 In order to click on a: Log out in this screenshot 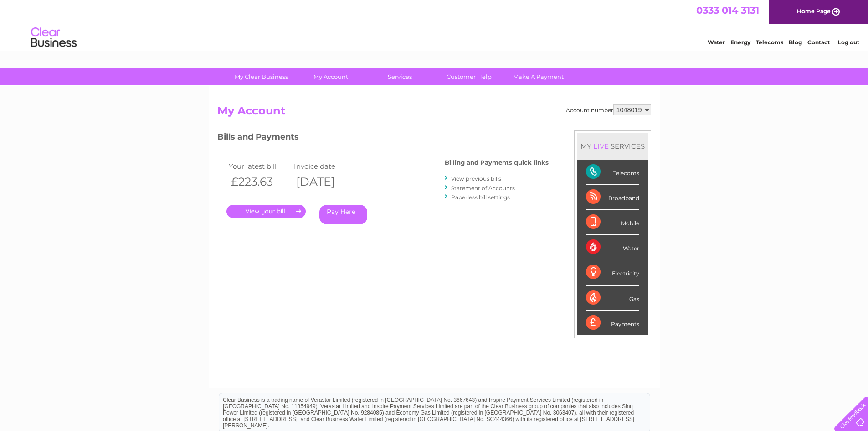, I will do `click(848, 42)`.